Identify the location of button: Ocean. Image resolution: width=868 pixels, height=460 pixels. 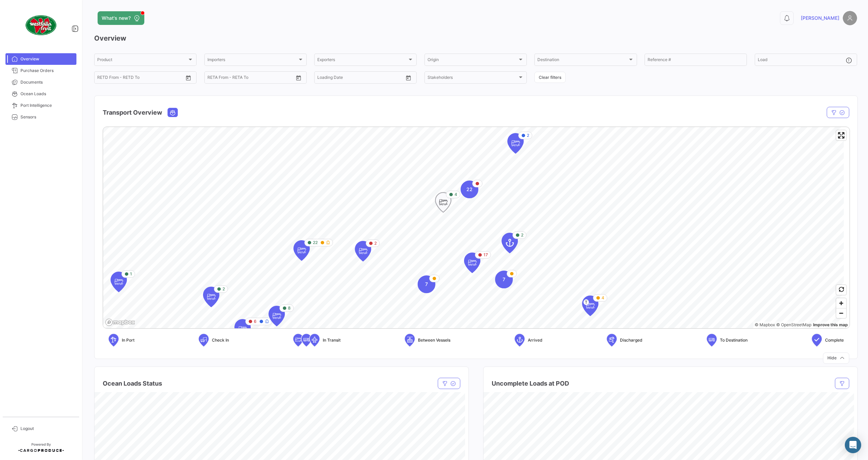
(173, 113).